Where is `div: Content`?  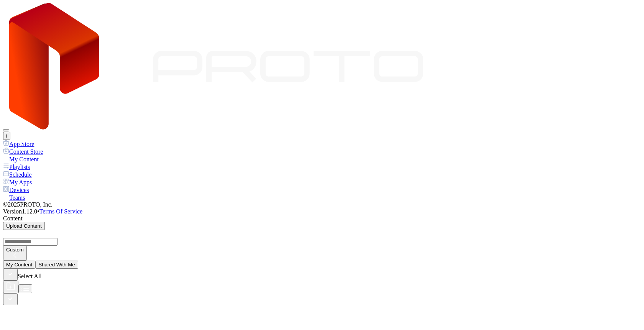
div: Content is located at coordinates (322, 218).